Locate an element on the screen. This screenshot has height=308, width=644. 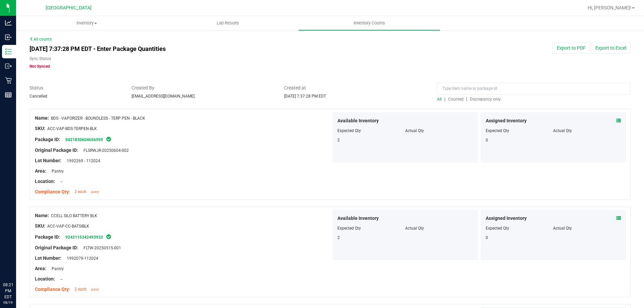
span: Discrepancy only is located at coordinates (485, 99).